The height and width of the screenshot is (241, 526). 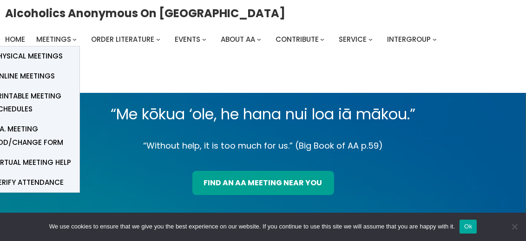 I want to click on p: “Without help, it is too much for us.” (Big Book of AA p.59), so click(x=263, y=146).